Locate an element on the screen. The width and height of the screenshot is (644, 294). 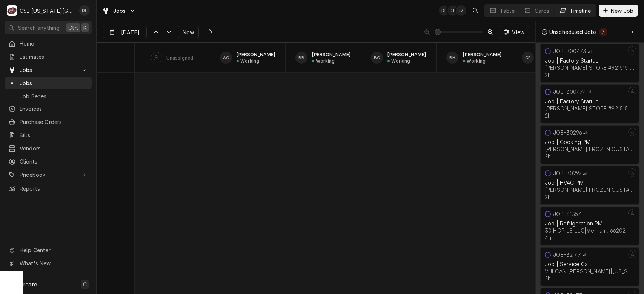
div: JOB-30296 is located at coordinates (568, 132).